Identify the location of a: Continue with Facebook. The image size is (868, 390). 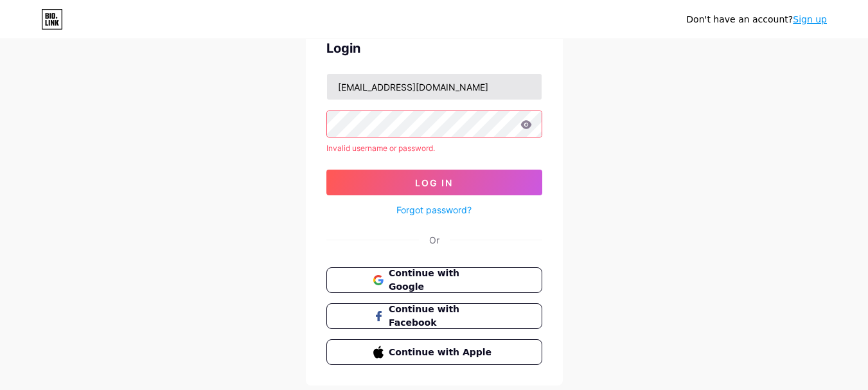
(434, 316).